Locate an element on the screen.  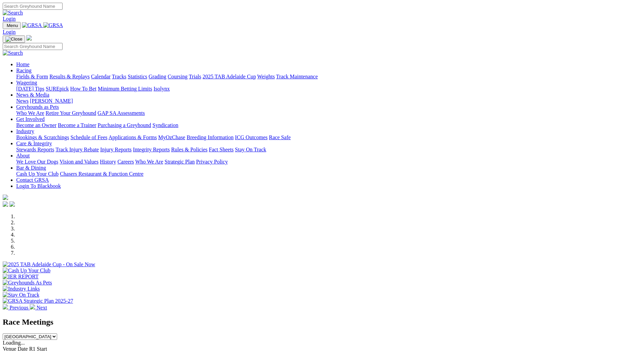
a: Injury Reports is located at coordinates (115, 150).